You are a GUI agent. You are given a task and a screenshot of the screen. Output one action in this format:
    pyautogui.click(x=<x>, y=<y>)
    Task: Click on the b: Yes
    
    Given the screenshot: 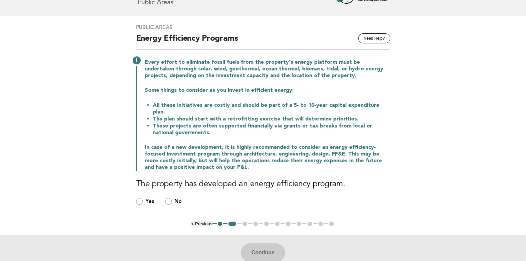 What is the action you would take?
    pyautogui.click(x=150, y=201)
    